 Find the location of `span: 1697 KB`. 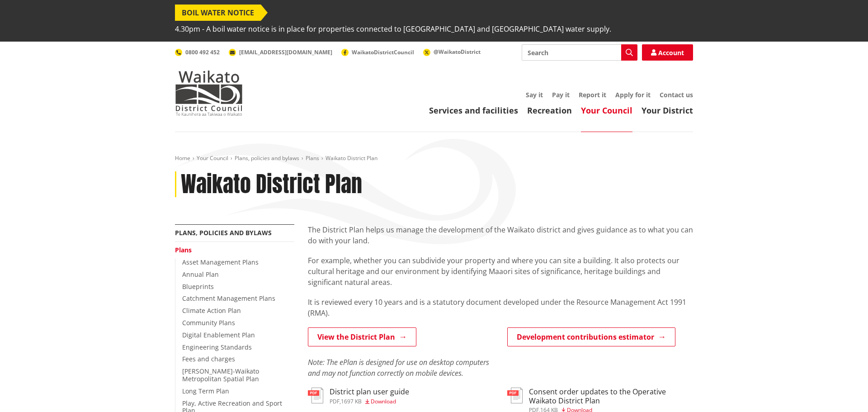

span: 1697 KB is located at coordinates (351, 401).